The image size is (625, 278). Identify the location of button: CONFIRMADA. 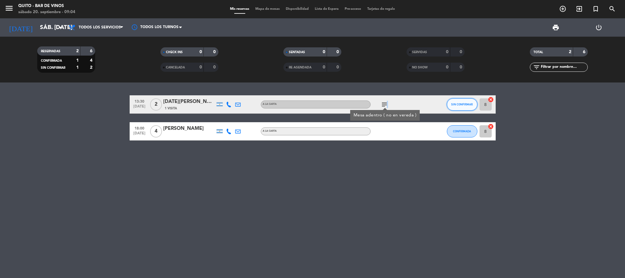
(462, 131).